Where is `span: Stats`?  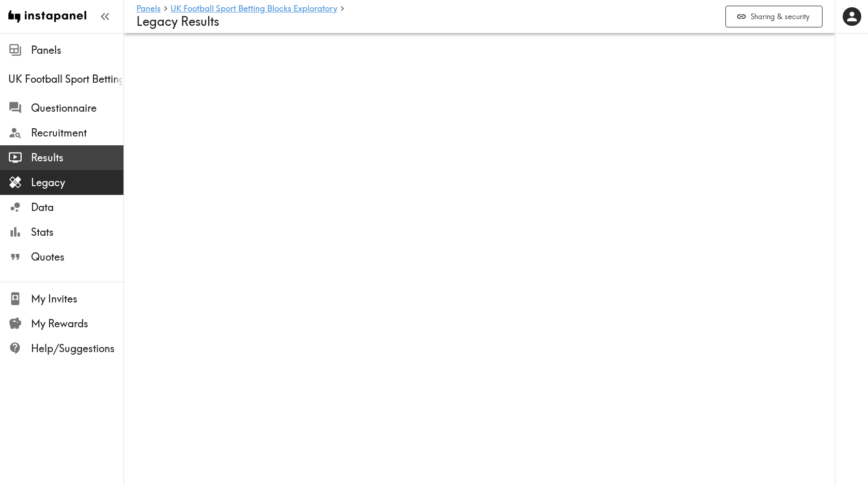 span: Stats is located at coordinates (77, 232).